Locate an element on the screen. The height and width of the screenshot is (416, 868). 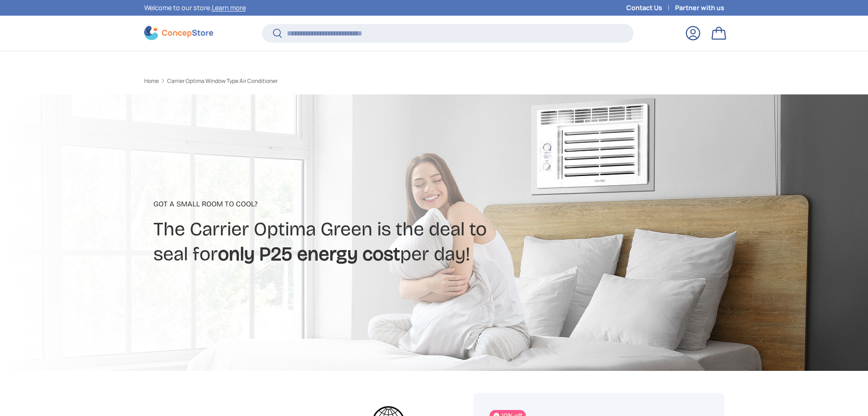
strong: only P25 energy cost is located at coordinates (309, 254).